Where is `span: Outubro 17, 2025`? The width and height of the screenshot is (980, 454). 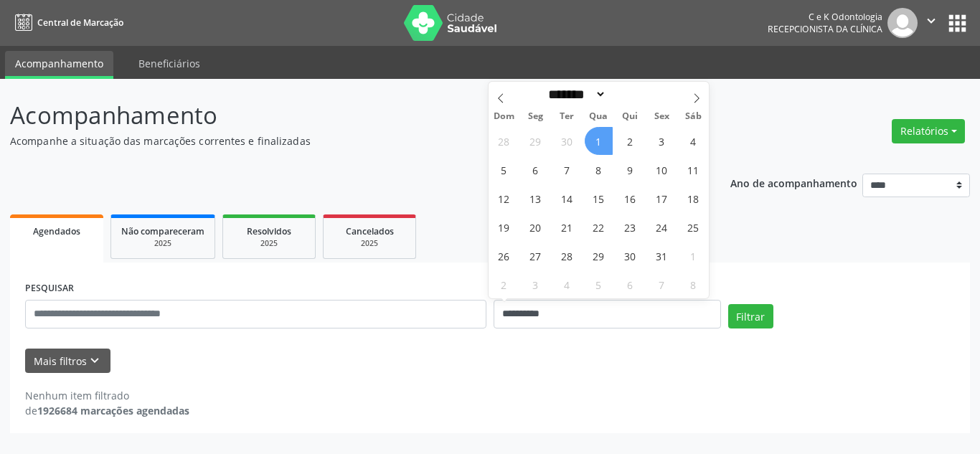 span: Outubro 17, 2025 is located at coordinates (661, 198).